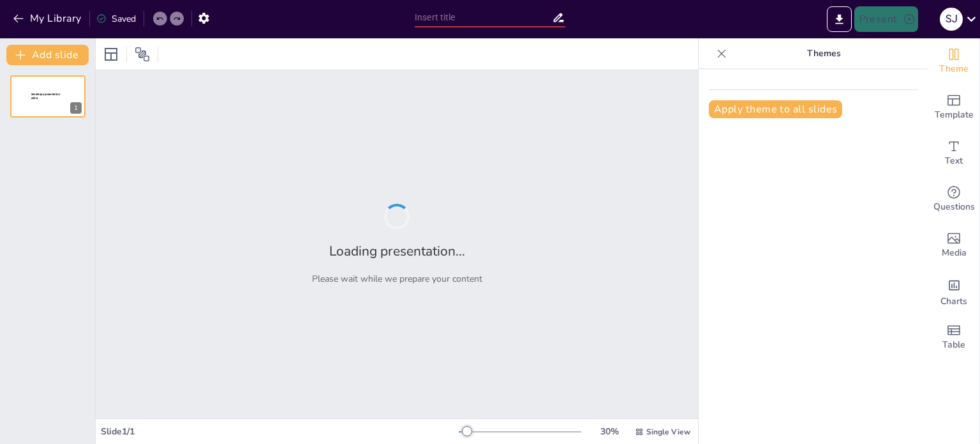 Image resolution: width=980 pixels, height=444 pixels. Describe the element at coordinates (954, 207) in the screenshot. I see `span: Questions` at that location.